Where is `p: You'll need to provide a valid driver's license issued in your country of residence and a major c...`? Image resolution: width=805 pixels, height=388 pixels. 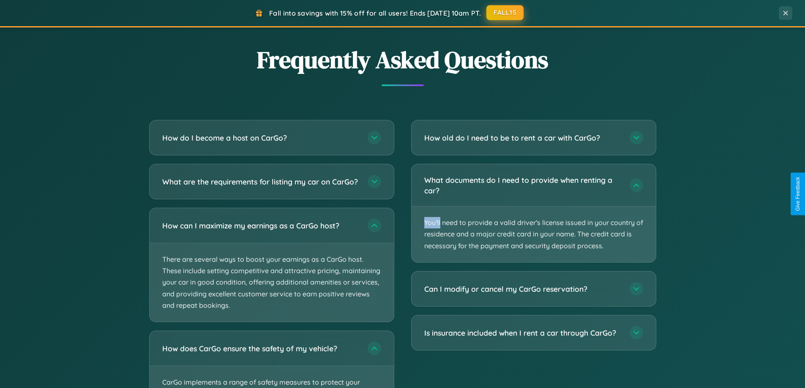 p: You'll need to provide a valid driver's license issued in your country of residence and a major c... is located at coordinates (533, 234).